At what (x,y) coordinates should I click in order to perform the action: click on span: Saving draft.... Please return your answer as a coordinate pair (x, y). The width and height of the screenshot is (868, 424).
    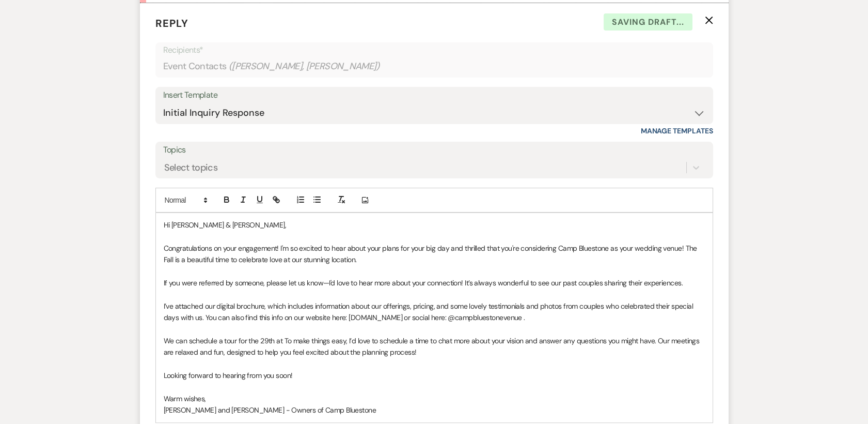
    Looking at the image, I should click on (648, 22).